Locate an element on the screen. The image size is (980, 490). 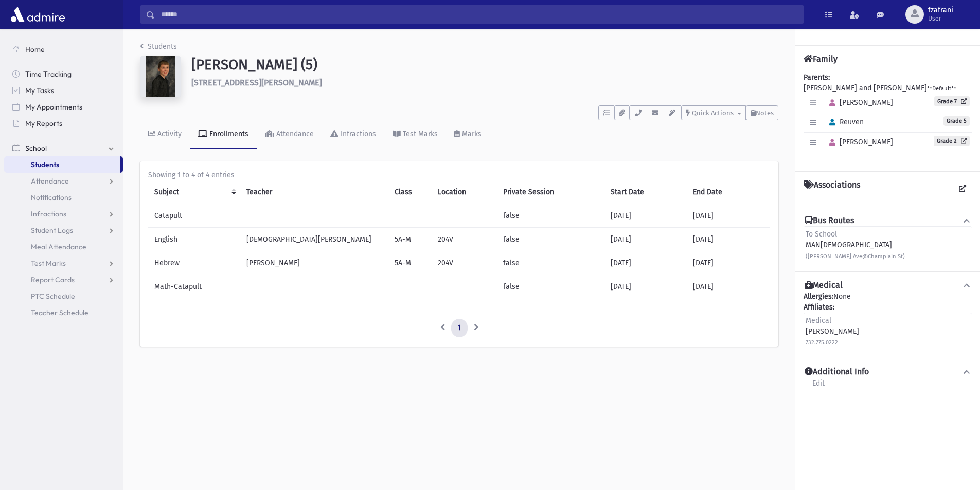
span: Report Cards is located at coordinates (53, 280).